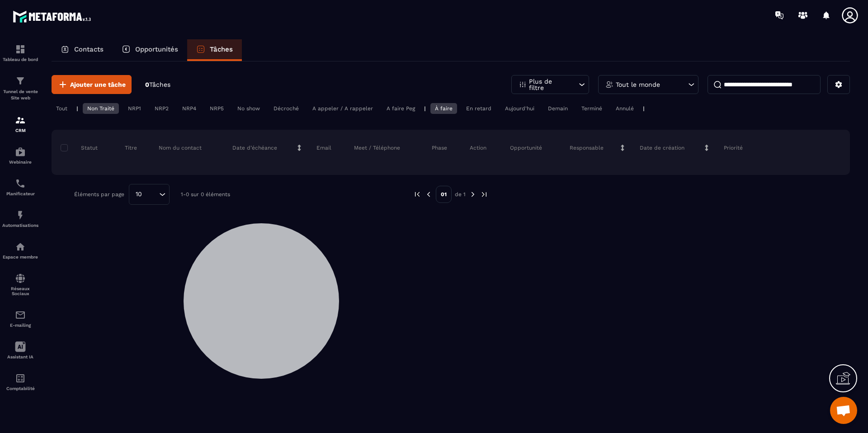 The image size is (868, 433). Describe the element at coordinates (733, 148) in the screenshot. I see `p: Priorité` at that location.